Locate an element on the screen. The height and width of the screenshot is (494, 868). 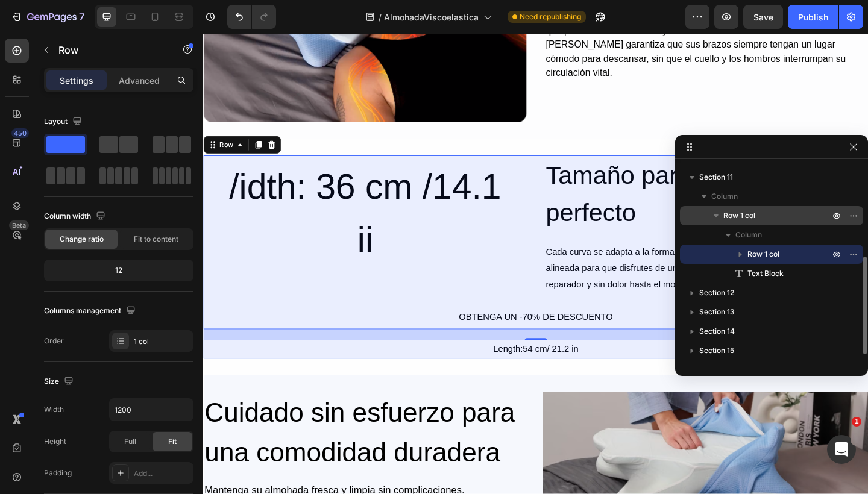
span: Section 14 is located at coordinates (717, 331).